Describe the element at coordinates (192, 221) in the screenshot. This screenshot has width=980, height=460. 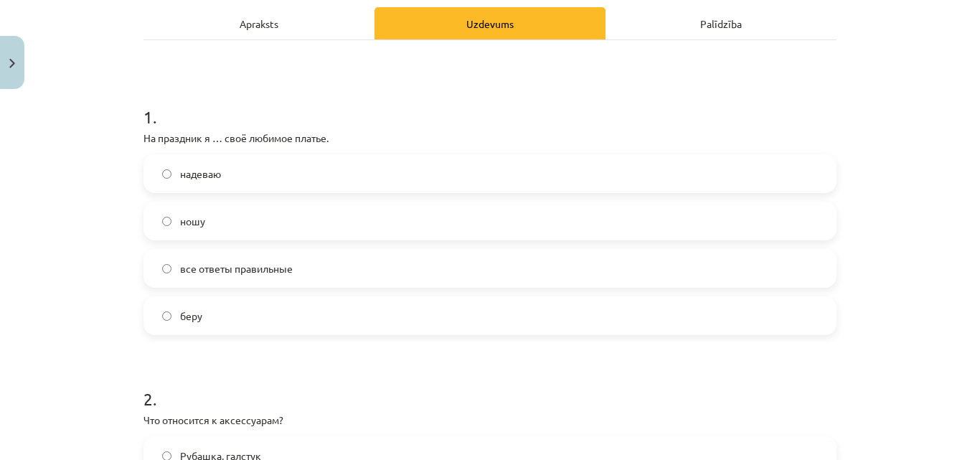
I see `span: ношу` at that location.